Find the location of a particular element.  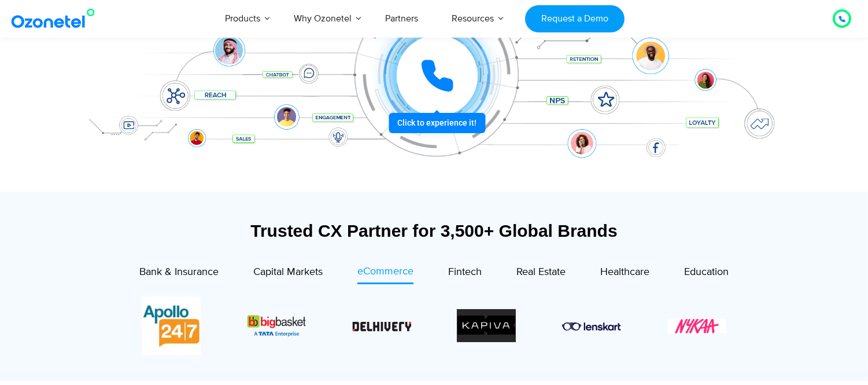

div: Image Carousel is located at coordinates (434, 326).